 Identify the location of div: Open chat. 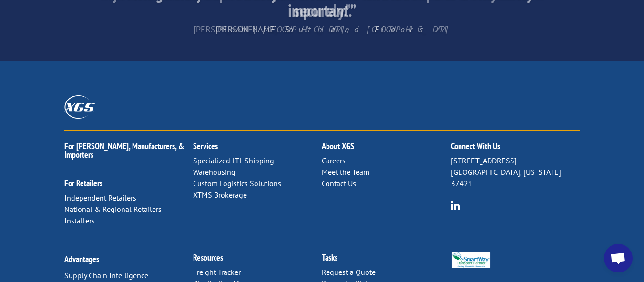
(618, 258).